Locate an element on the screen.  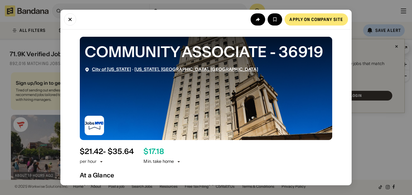
div: At a Glance is located at coordinates (206, 175).